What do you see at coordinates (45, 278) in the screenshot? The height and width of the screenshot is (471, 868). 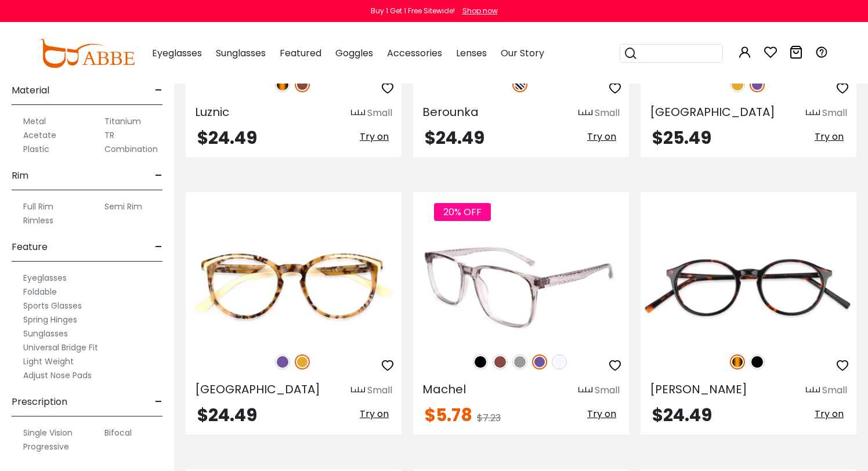 I see `label: Eyeglasses` at bounding box center [45, 278].